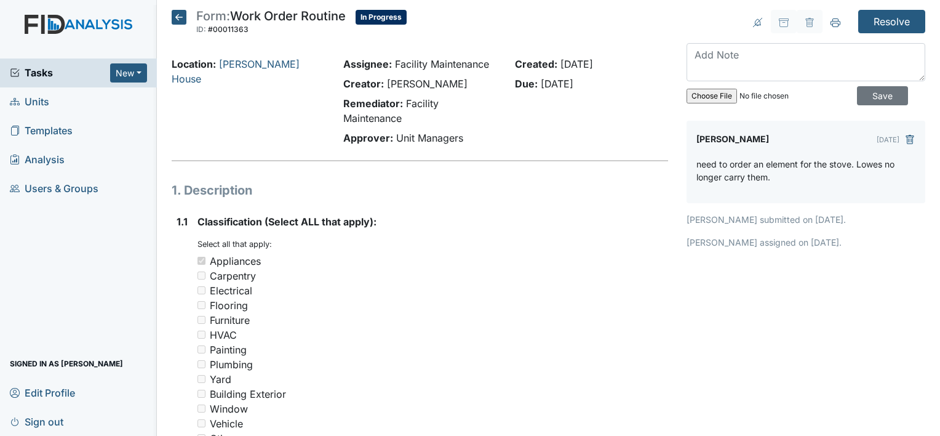 The height and width of the screenshot is (436, 940). I want to click on span: Tasks, so click(60, 73).